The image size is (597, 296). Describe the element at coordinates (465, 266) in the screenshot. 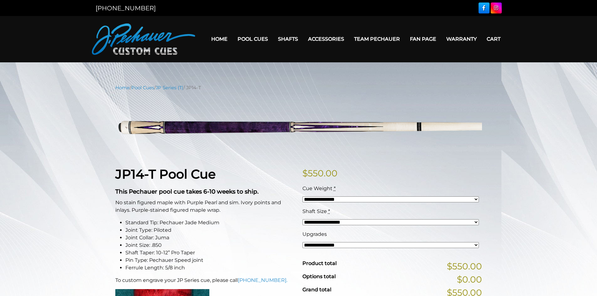

I see `span: $550.00` at that location.